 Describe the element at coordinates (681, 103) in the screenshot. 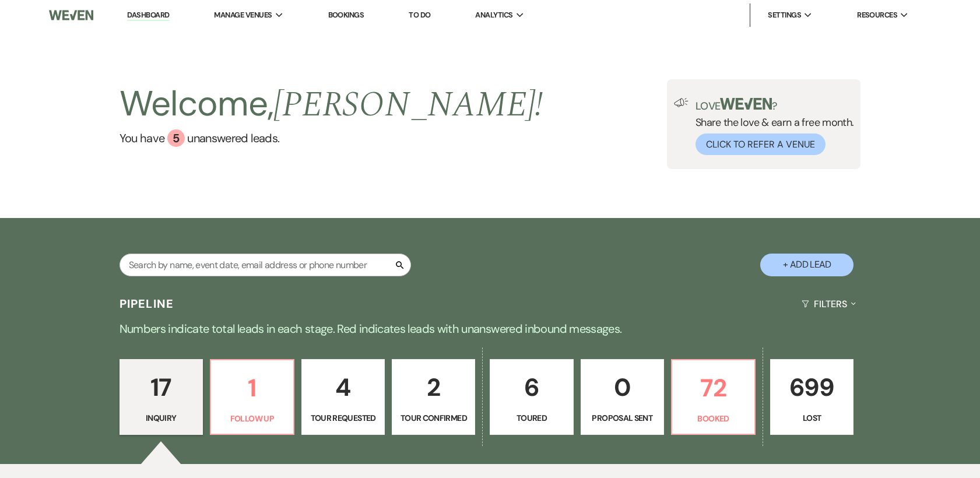

I see `img: loud-speaker-illustration.svg` at that location.